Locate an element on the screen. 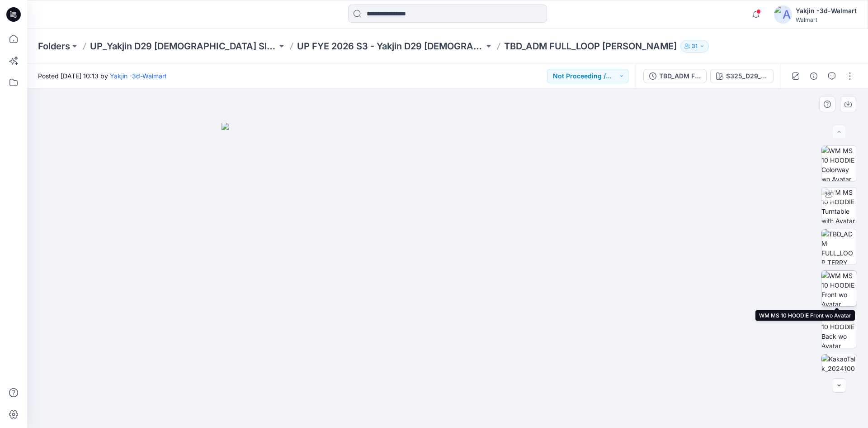 This screenshot has width=868, height=428. p: Folders is located at coordinates (54, 46).